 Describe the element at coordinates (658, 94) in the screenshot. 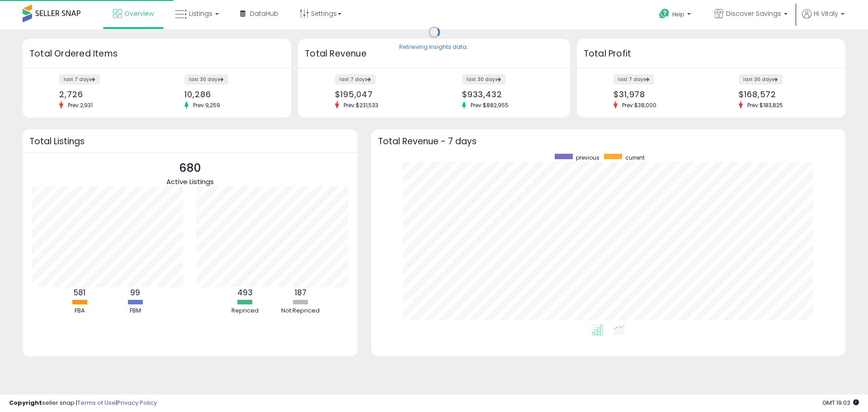

I see `div: $31,978` at that location.